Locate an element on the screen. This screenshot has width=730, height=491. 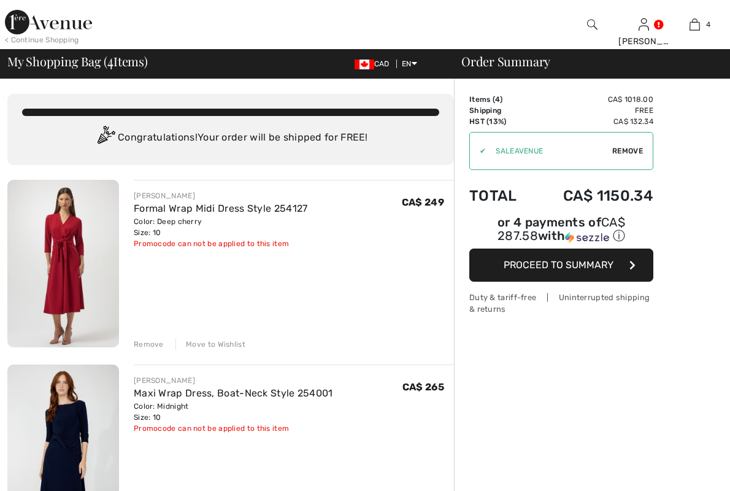
div: Color: Deep cherry Size: 10 is located at coordinates (221, 227).